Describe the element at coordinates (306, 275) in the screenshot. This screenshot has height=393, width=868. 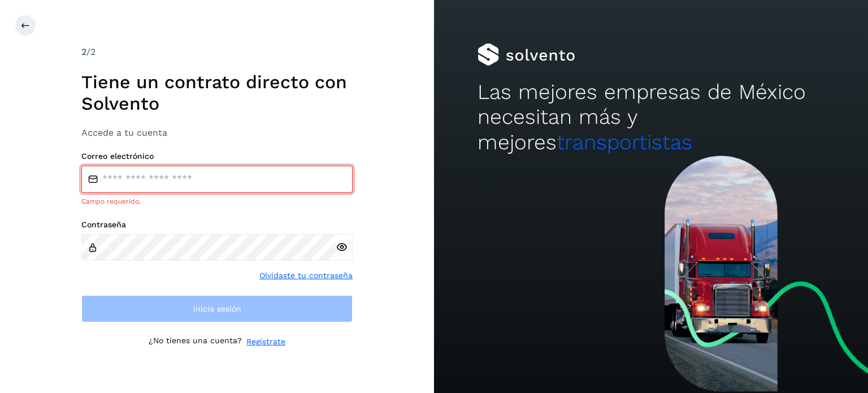
I see `a: Olvidaste tu contraseña` at that location.